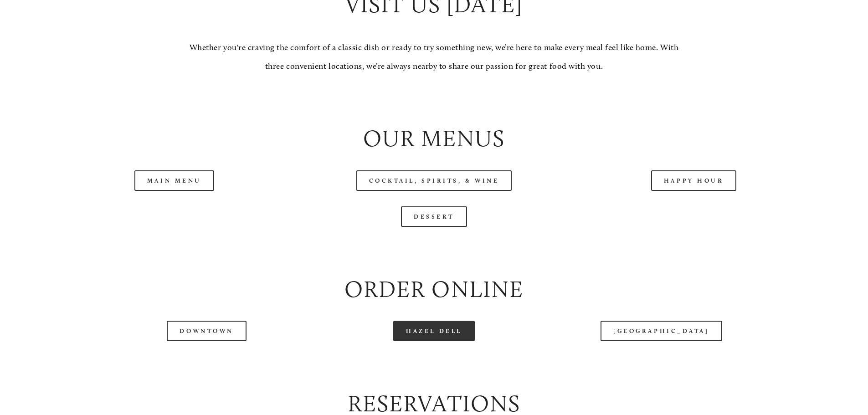 Image resolution: width=868 pixels, height=415 pixels. I want to click on a: Main Menu, so click(174, 180).